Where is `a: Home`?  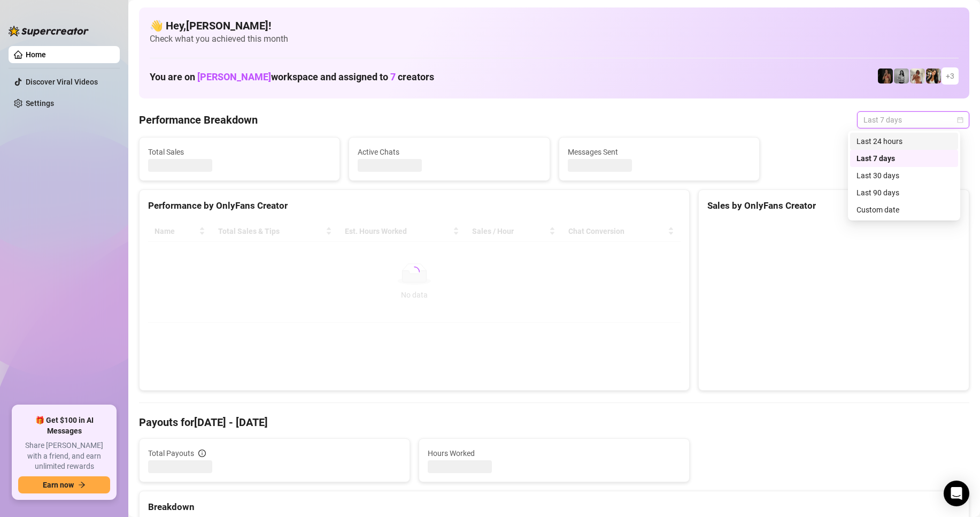
a: Home is located at coordinates (36, 54).